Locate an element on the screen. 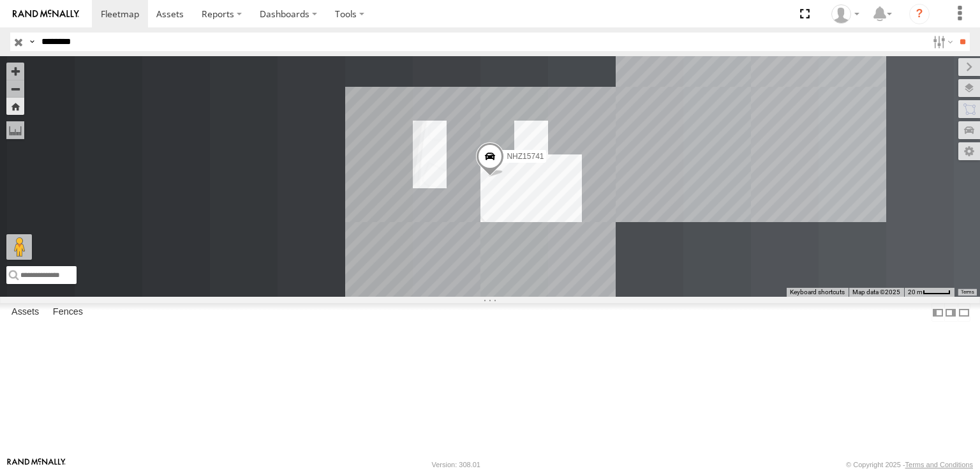  label: Dock Summary Table to the Left is located at coordinates (938, 312).